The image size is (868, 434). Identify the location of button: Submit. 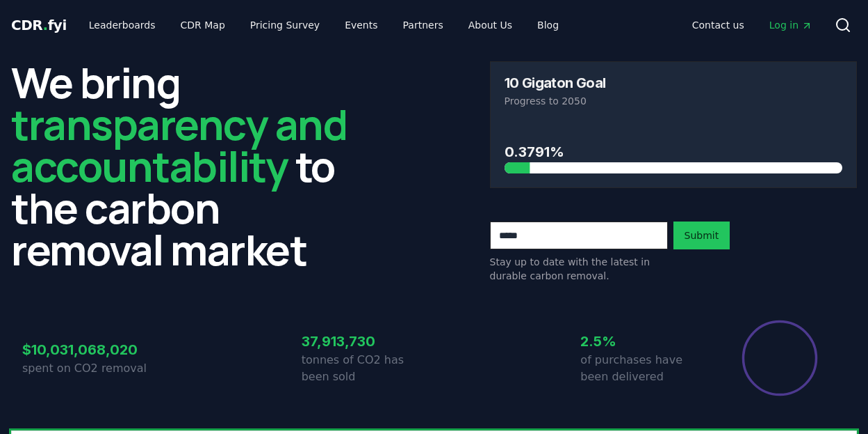
(702, 235).